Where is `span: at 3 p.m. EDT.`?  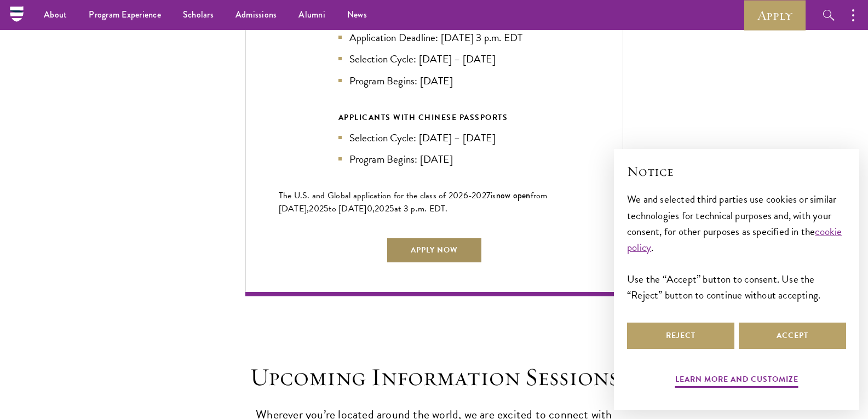 span: at 3 p.m. EDT. is located at coordinates (421, 208).